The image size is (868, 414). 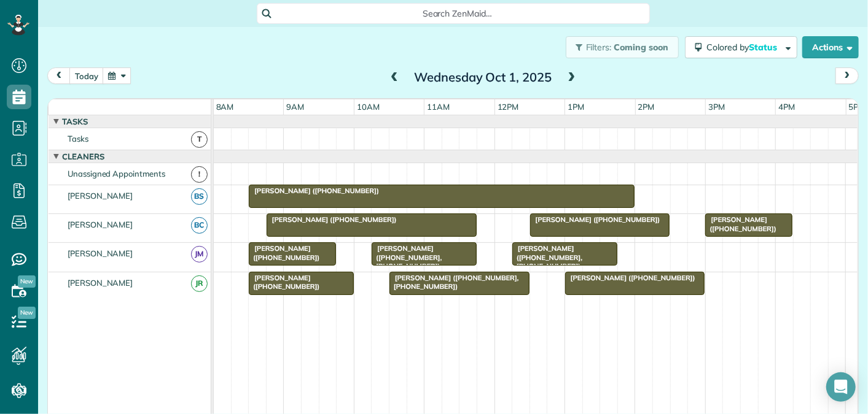 What do you see at coordinates (763, 47) in the screenshot?
I see `span: Status` at bounding box center [763, 47].